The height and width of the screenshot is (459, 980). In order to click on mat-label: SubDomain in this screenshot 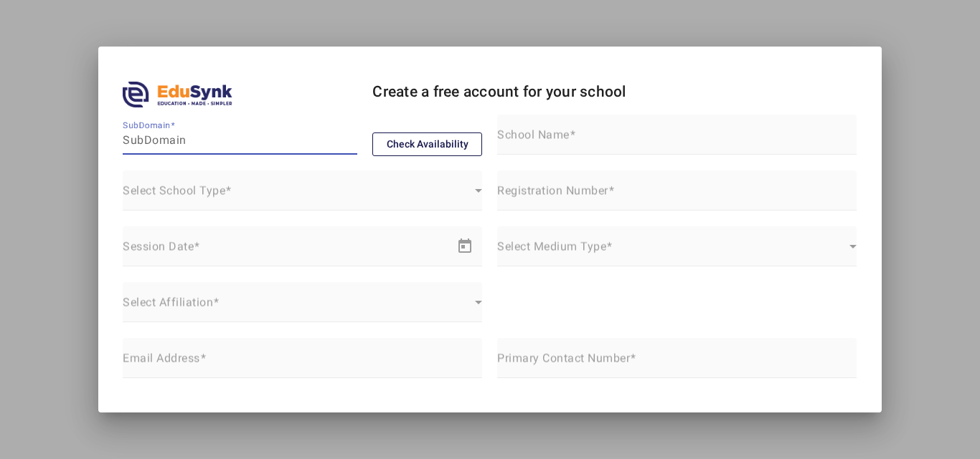, I will do `click(146, 126)`.